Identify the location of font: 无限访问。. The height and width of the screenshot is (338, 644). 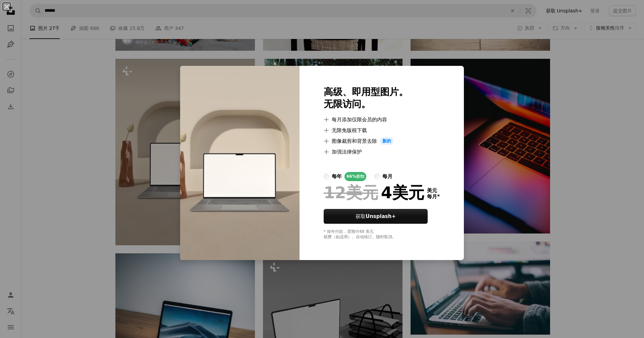
(347, 104).